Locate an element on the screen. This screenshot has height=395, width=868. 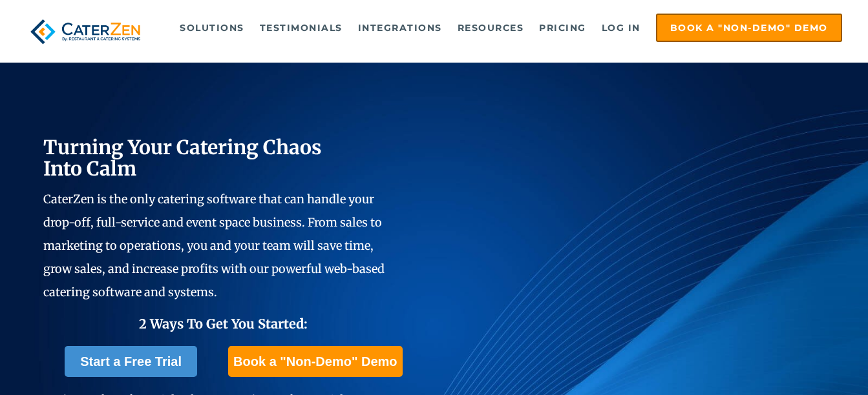
span: Turning Your Catering Chaos Into Calm is located at coordinates (182, 158).